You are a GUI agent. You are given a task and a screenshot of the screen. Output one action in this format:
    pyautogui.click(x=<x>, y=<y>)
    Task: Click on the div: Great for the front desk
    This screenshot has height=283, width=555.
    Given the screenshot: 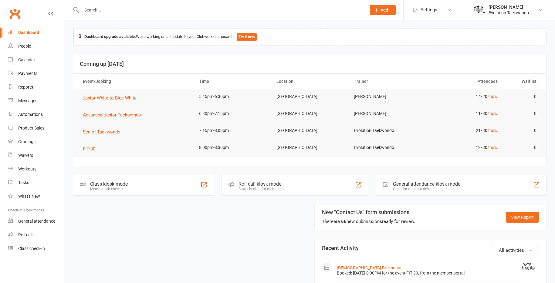 What is the action you would take?
    pyautogui.click(x=427, y=189)
    